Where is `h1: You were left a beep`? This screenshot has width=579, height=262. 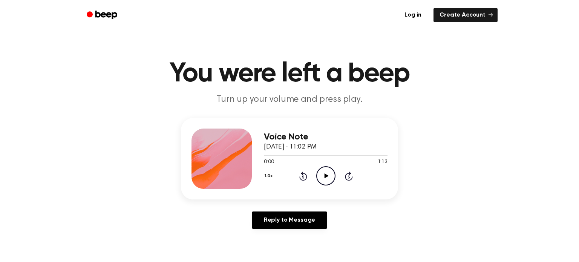
h1: You were left a beep is located at coordinates (290, 74).